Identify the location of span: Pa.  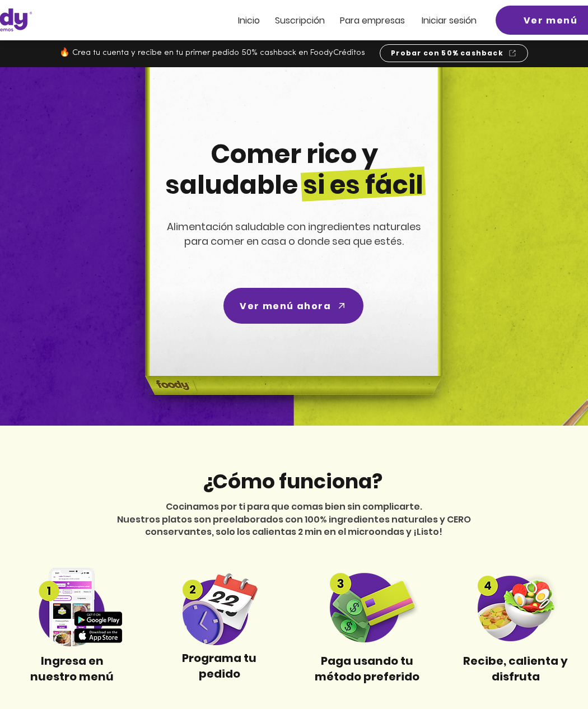
(345, 20).